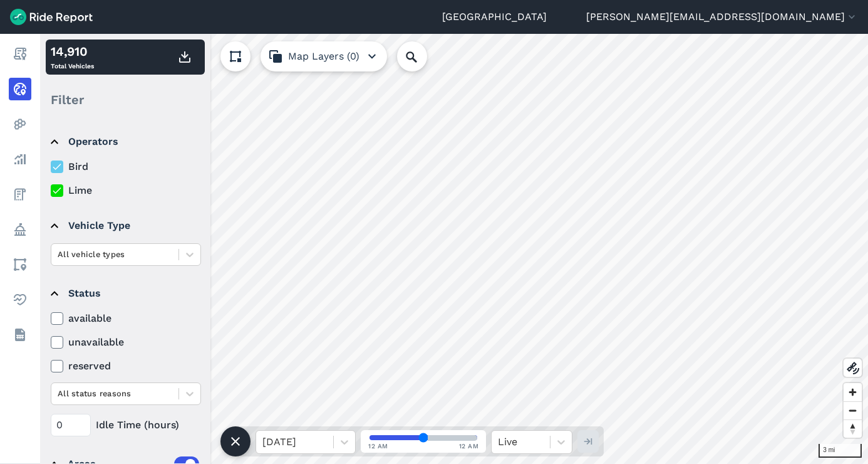 The width and height of the screenshot is (868, 464). What do you see at coordinates (125, 226) in the screenshot?
I see `summary: Vehicle Type` at bounding box center [125, 226].